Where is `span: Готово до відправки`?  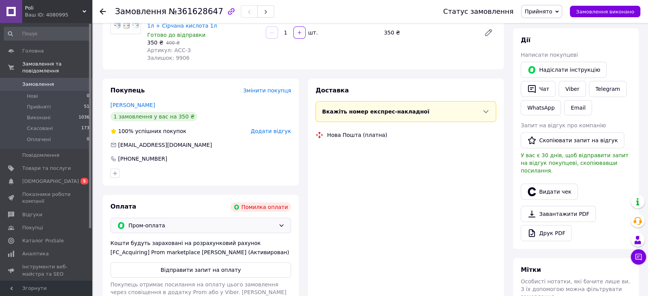
span: Готово до відправки is located at coordinates (176, 35).